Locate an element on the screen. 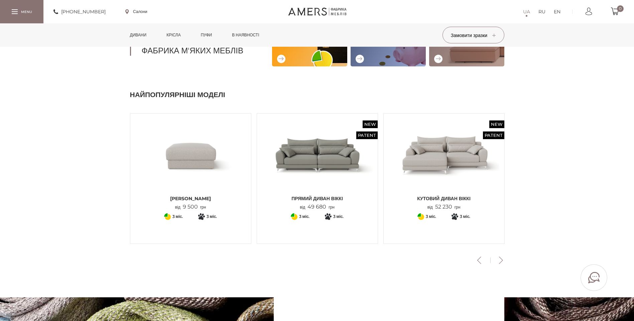 This screenshot has height=321, width=634. a: в наявності is located at coordinates (245, 35).